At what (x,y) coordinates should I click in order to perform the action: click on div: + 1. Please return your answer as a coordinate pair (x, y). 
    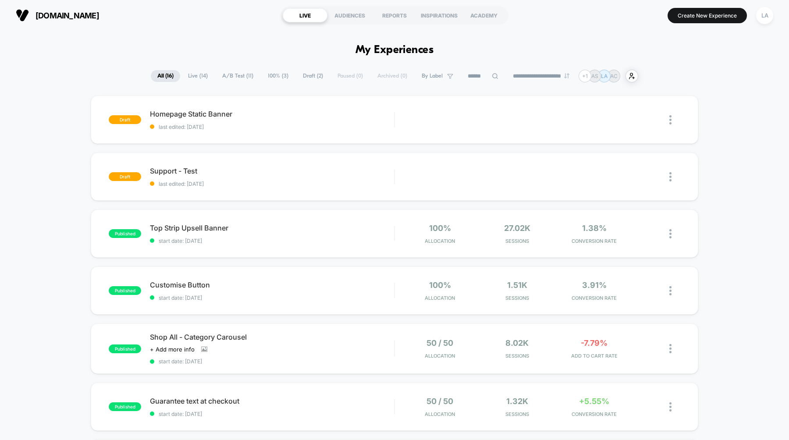
    Looking at the image, I should click on (584, 76).